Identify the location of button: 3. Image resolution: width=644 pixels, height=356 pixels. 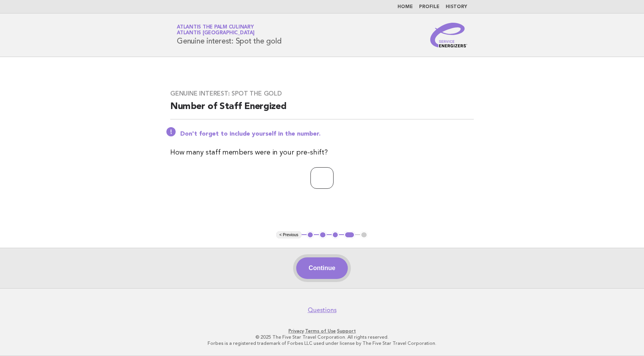
(336, 235).